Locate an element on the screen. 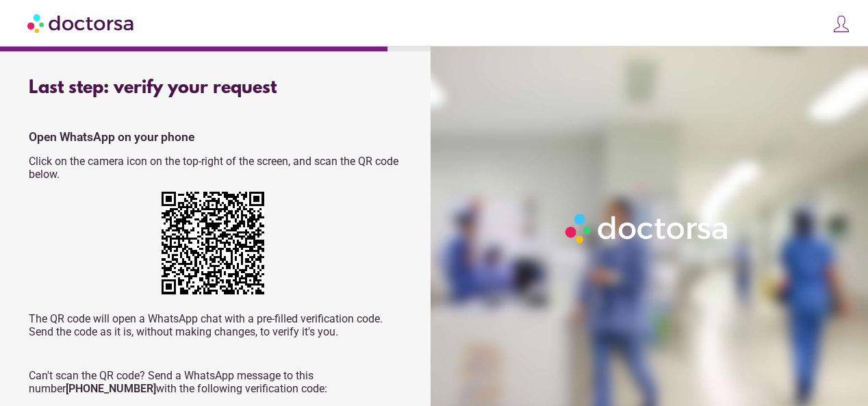 This screenshot has height=406, width=868. img: icons8-customer-100.png is located at coordinates (842, 24).